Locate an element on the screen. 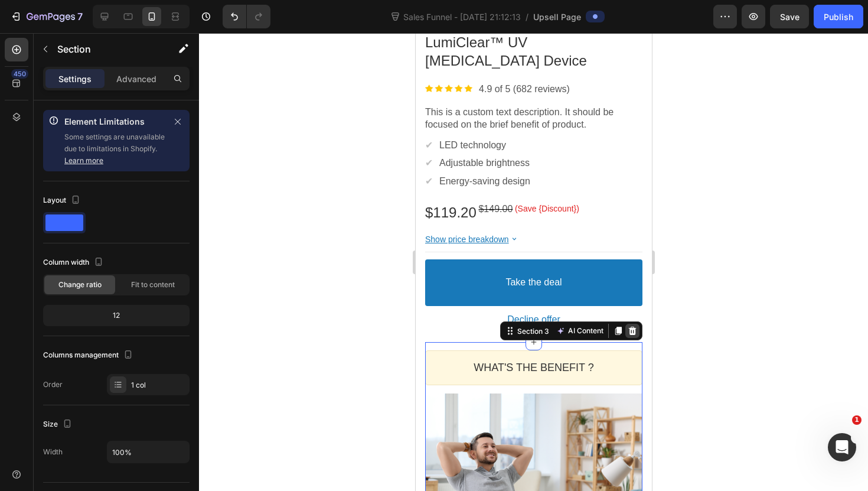 This screenshot has height=491, width=868. button: Publish is located at coordinates (838, 16).